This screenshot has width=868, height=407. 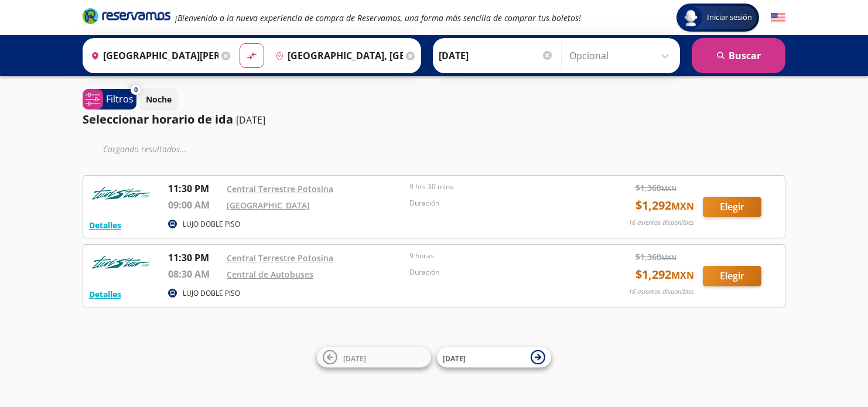 I want to click on a: Brand Logo, so click(x=126, y=17).